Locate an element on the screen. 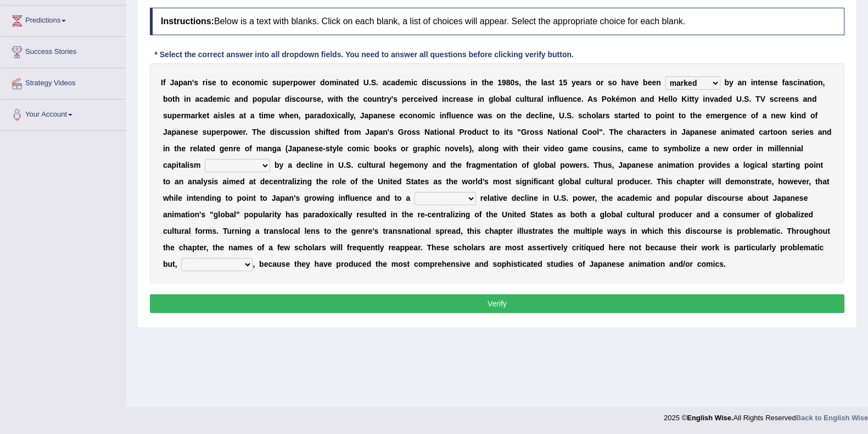  b: H is located at coordinates (661, 99).